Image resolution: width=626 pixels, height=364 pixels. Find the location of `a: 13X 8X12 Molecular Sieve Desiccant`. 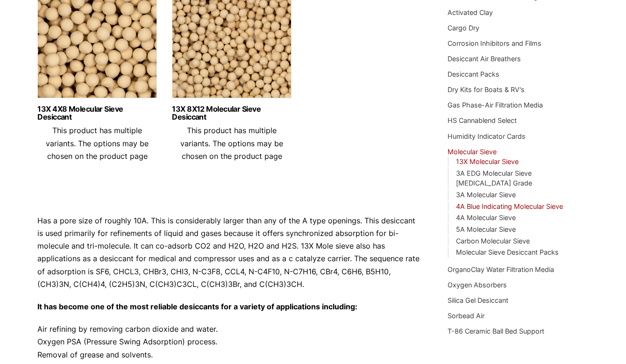

a: 13X 8X12 Molecular Sieve Desiccant is located at coordinates (232, 113).